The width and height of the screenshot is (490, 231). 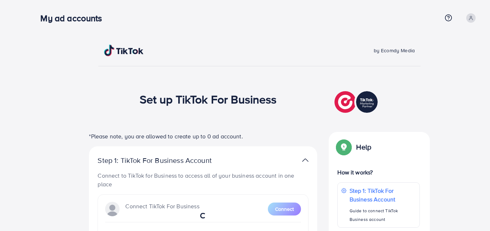 I want to click on p: How it works?, so click(x=379, y=172).